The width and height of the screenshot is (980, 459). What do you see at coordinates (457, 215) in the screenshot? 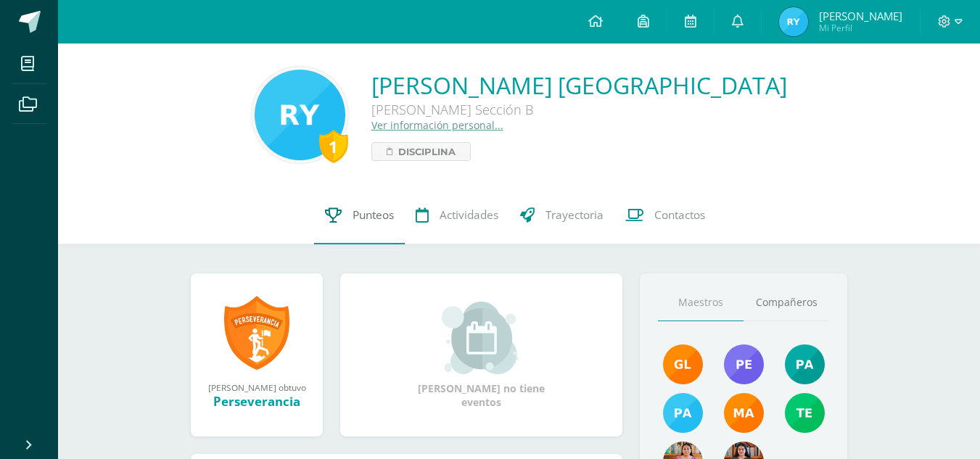
I see `a: Actividades` at bounding box center [457, 215].